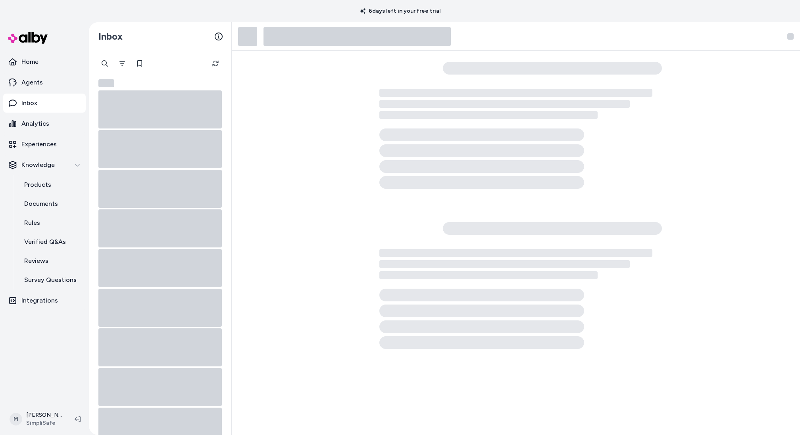 This screenshot has width=800, height=435. Describe the element at coordinates (51, 204) in the screenshot. I see `a: Documents` at that location.